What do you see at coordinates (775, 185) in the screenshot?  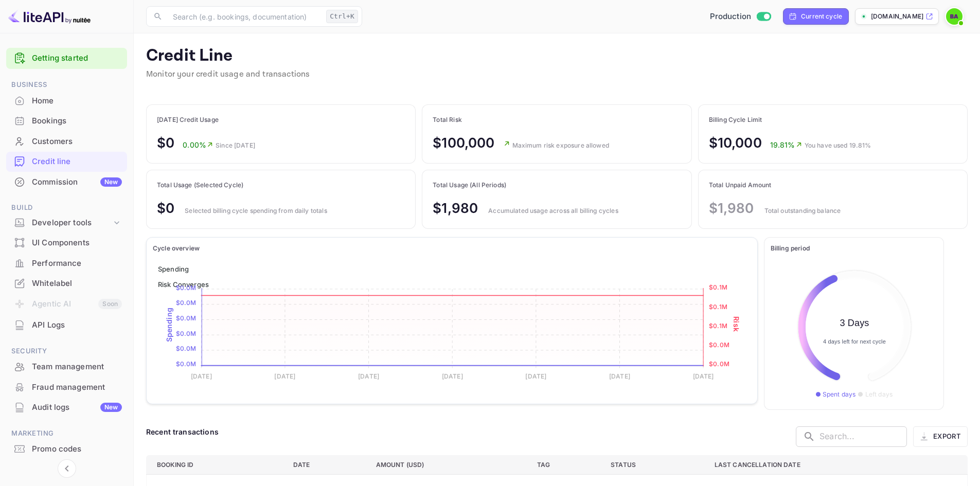 I see `p: Total Unpaid Amount` at bounding box center [775, 185].